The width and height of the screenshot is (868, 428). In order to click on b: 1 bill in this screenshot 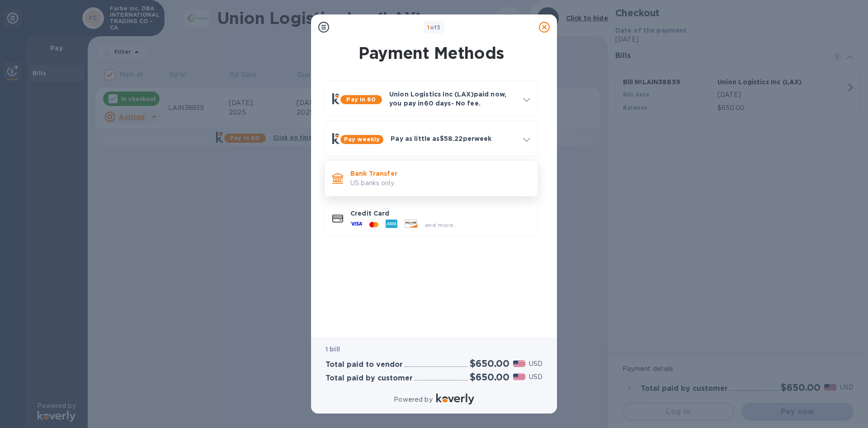, I will do `click(333, 349)`.